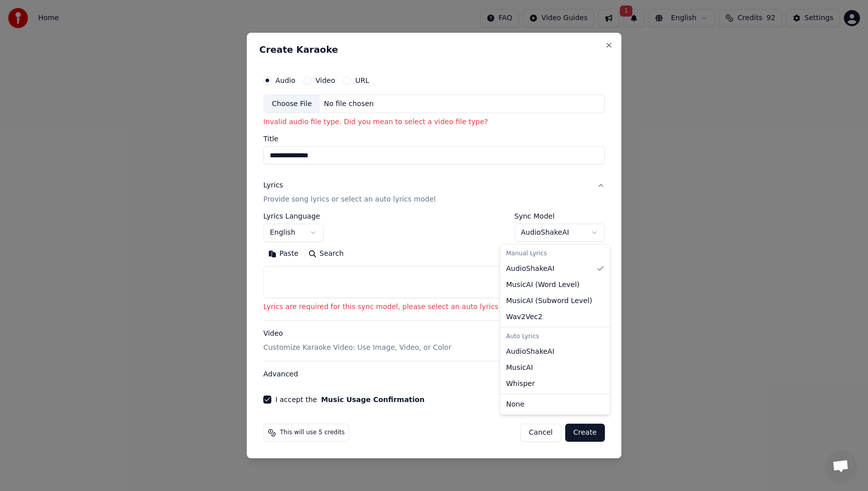 The width and height of the screenshot is (868, 491). What do you see at coordinates (543, 284) in the screenshot?
I see `span: MusicAI ( Word Level )` at bounding box center [543, 284].